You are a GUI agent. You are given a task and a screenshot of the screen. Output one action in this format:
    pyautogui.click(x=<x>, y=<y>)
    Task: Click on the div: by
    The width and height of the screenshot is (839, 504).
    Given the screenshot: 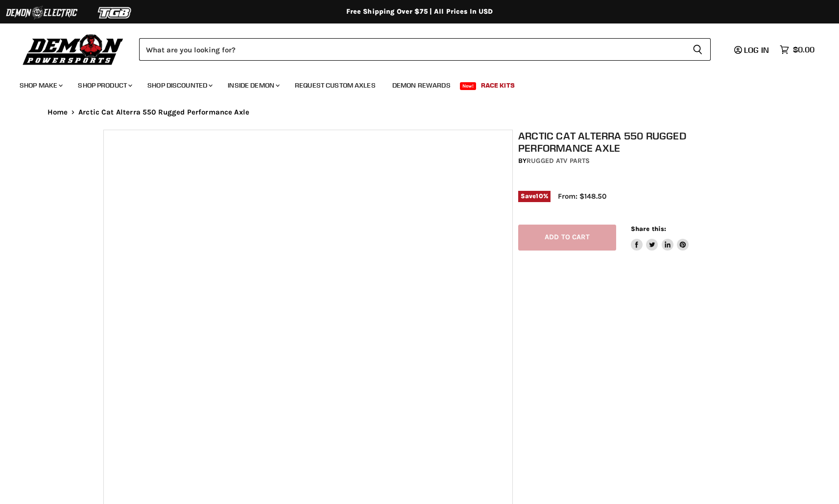 What is the action you would take?
    pyautogui.click(x=630, y=161)
    